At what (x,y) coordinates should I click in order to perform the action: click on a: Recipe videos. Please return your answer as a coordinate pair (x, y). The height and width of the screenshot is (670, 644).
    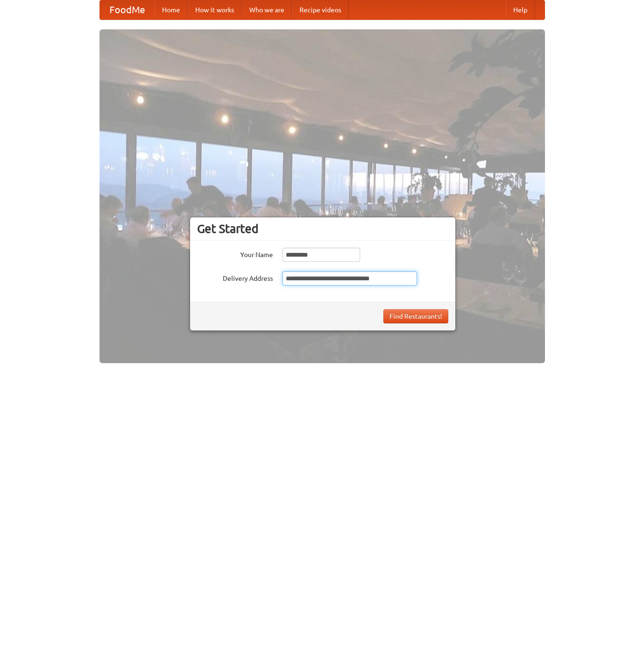
    Looking at the image, I should click on (320, 10).